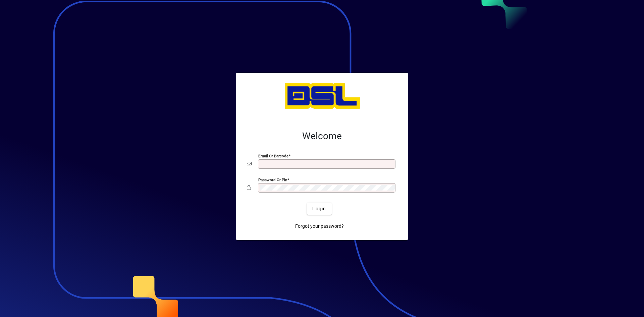 The height and width of the screenshot is (317, 644). Describe the element at coordinates (322, 136) in the screenshot. I see `h2: Welcome` at that location.